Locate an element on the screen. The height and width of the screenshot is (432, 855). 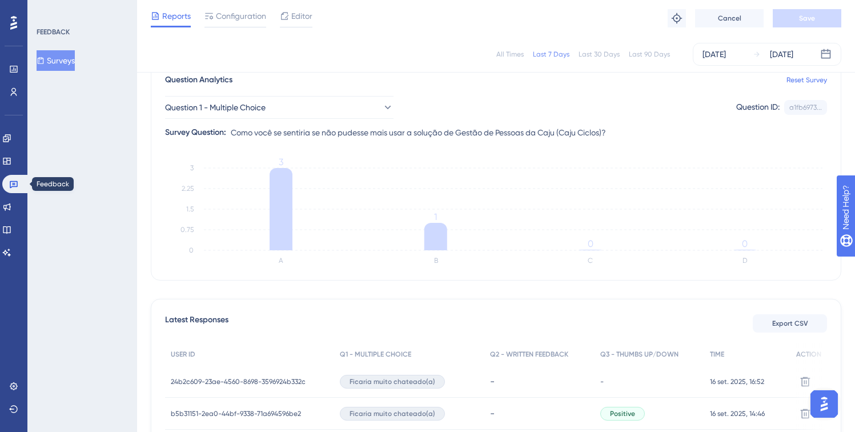
button: Open AI Assistant Launcher is located at coordinates (17, 17).